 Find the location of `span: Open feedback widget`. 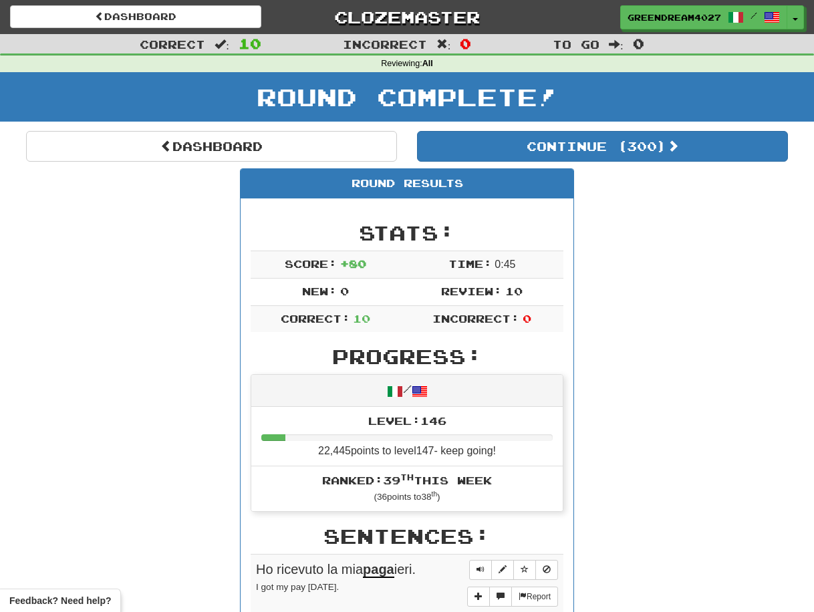

span: Open feedback widget is located at coordinates (60, 600).